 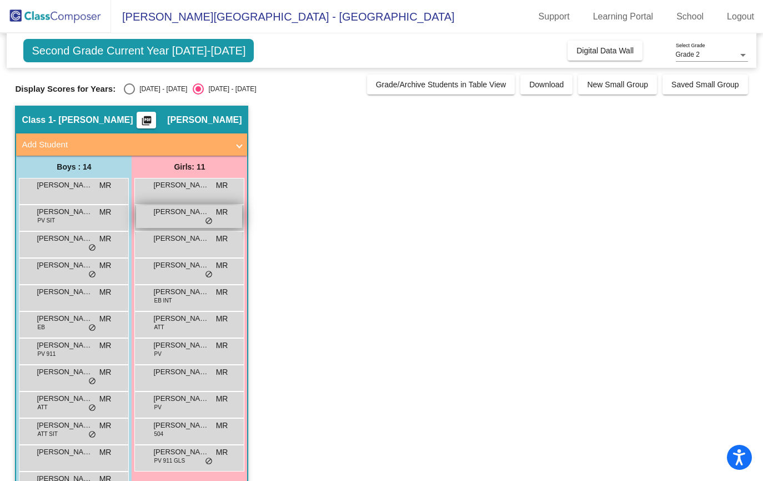 I want to click on a: Support, so click(x=554, y=17).